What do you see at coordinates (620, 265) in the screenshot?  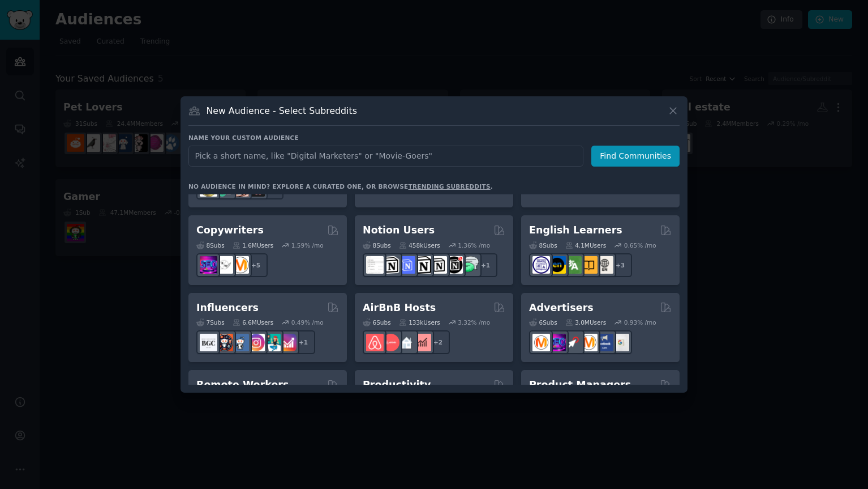 I see `div: + 3` at bounding box center [620, 265].